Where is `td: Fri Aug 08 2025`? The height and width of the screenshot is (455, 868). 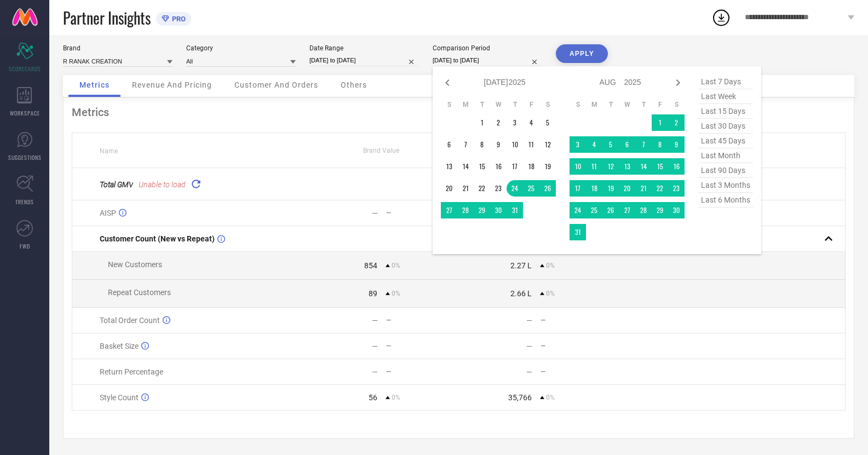
td: Fri Aug 08 2025 is located at coordinates (660, 145).